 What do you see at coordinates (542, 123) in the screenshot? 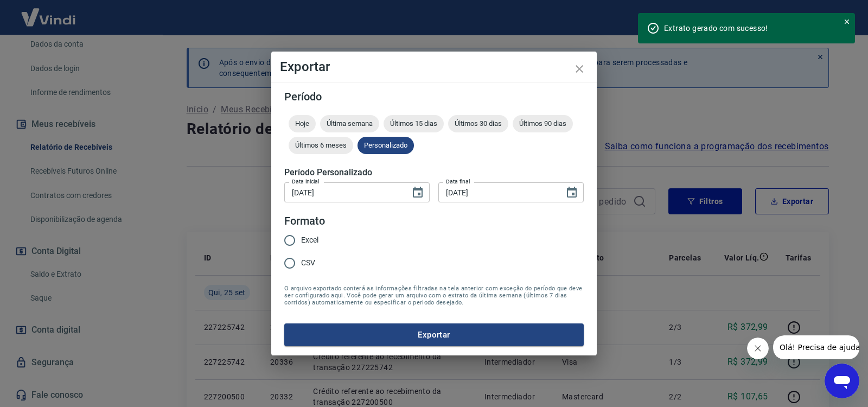
I see `span: Últimos 90 dias` at bounding box center [542, 123].